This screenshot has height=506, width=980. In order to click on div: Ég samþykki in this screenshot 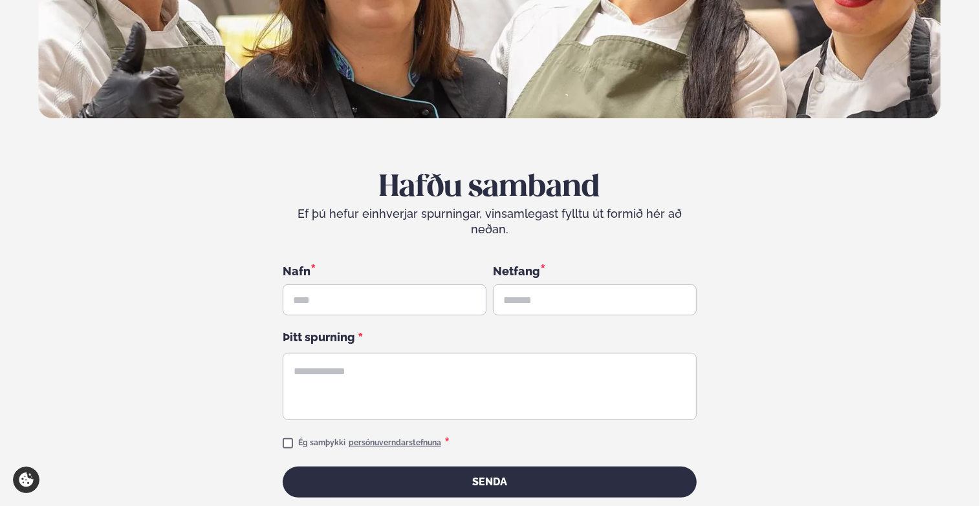, I will do `click(374, 444)`.